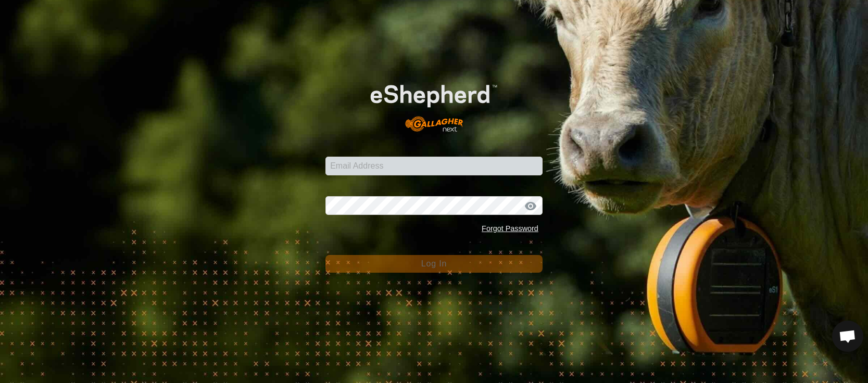  What do you see at coordinates (847, 337) in the screenshot?
I see `div: Open chat` at bounding box center [847, 337].